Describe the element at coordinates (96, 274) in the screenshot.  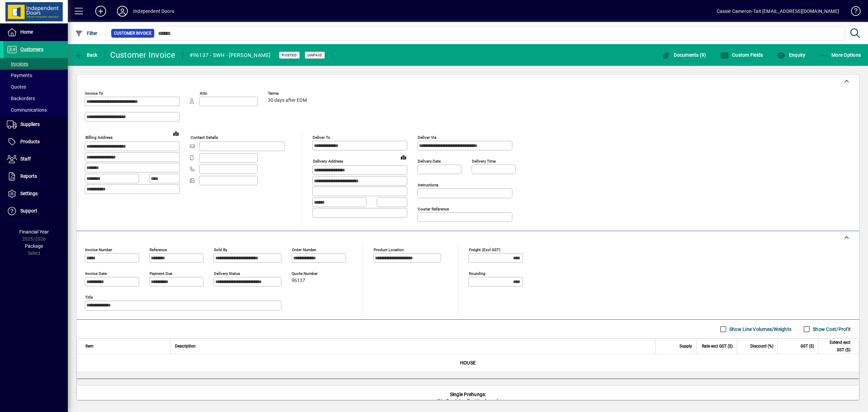
I see `mat-label: Invoice date` at that location.